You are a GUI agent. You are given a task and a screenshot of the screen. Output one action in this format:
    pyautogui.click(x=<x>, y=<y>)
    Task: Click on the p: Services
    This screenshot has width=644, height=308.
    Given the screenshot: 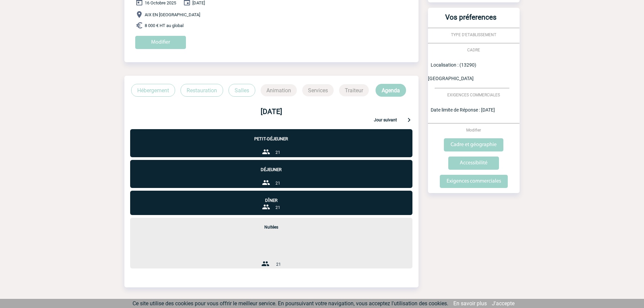 What is the action you would take?
    pyautogui.click(x=318, y=90)
    